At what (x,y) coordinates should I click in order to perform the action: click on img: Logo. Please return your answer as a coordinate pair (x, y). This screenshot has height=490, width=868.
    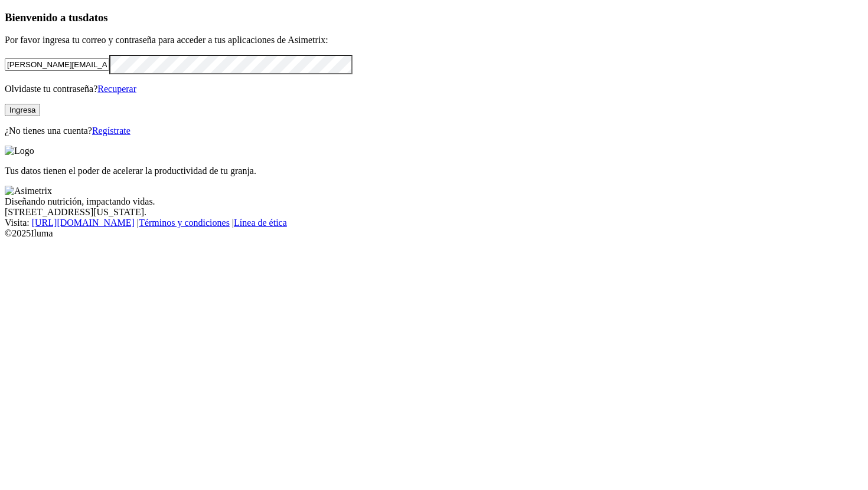
    Looking at the image, I should click on (20, 151).